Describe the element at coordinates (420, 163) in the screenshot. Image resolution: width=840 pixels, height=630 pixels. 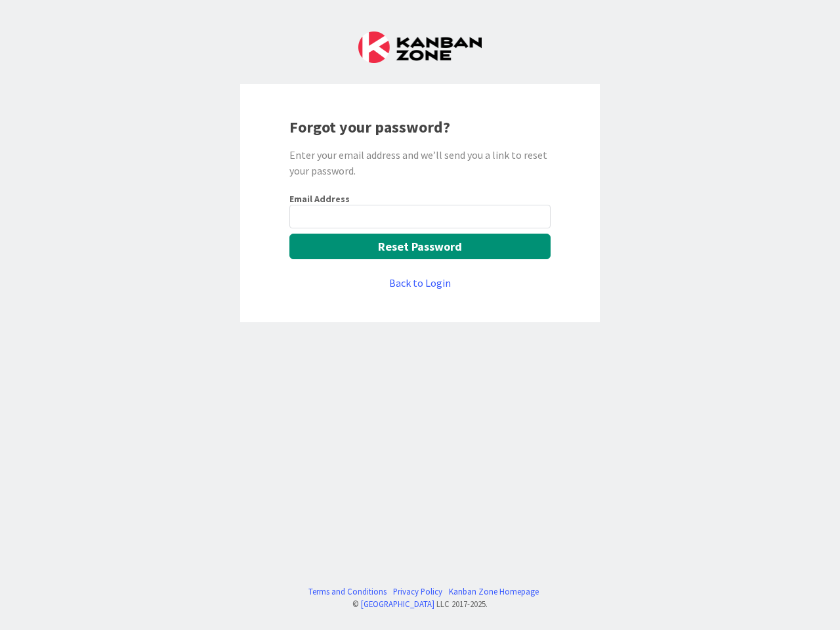
I see `div: Enter your email address and we’ll send you a link to reset your password.` at that location.